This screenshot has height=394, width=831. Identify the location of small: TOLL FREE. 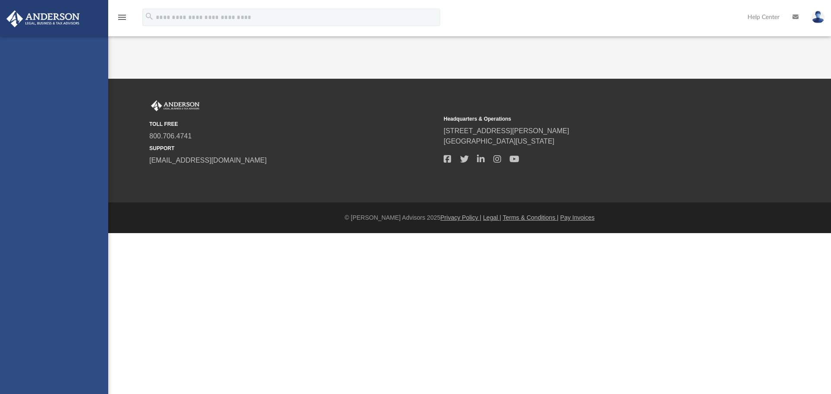
(293, 124).